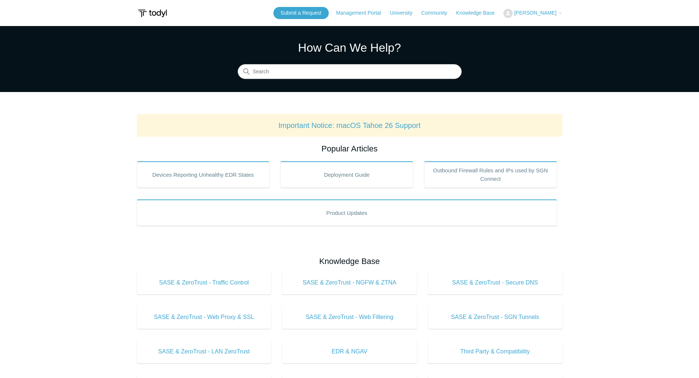 The height and width of the screenshot is (378, 699). I want to click on span: SASE & ZeroTrust - Secure DNS, so click(495, 283).